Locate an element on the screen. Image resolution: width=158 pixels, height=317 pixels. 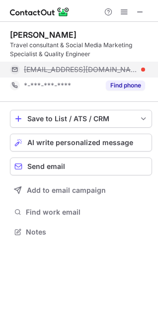
button: Find work email is located at coordinates (81, 212).